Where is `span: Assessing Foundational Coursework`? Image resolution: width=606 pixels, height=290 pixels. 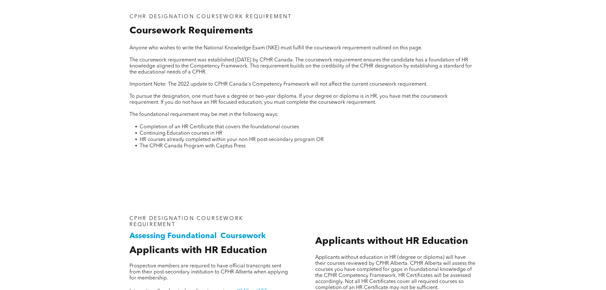
span: Assessing Foundational Coursework is located at coordinates (197, 236).